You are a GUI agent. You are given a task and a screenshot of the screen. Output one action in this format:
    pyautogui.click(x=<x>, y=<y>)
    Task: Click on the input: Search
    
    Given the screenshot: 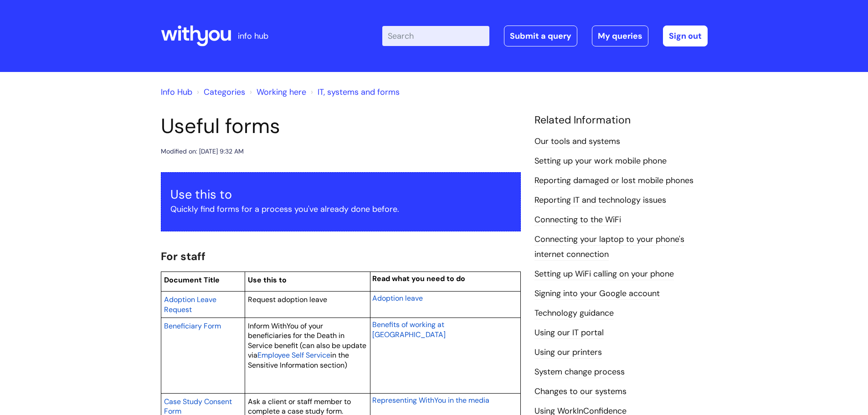 What is the action you would take?
    pyautogui.click(x=436, y=36)
    